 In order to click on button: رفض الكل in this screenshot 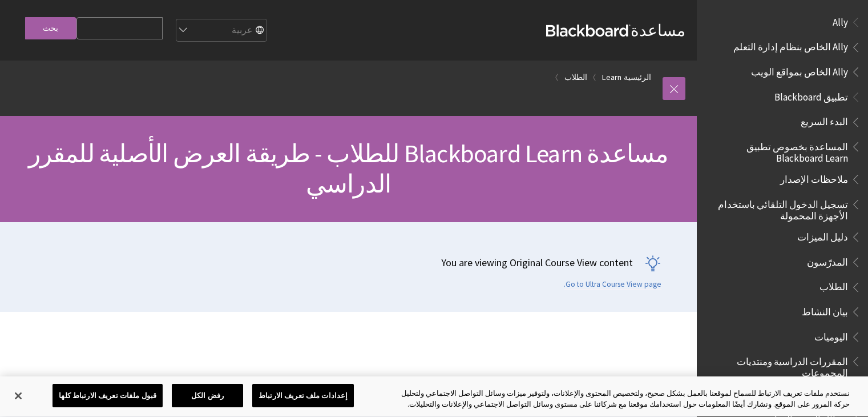, I will do `click(207, 396)`.